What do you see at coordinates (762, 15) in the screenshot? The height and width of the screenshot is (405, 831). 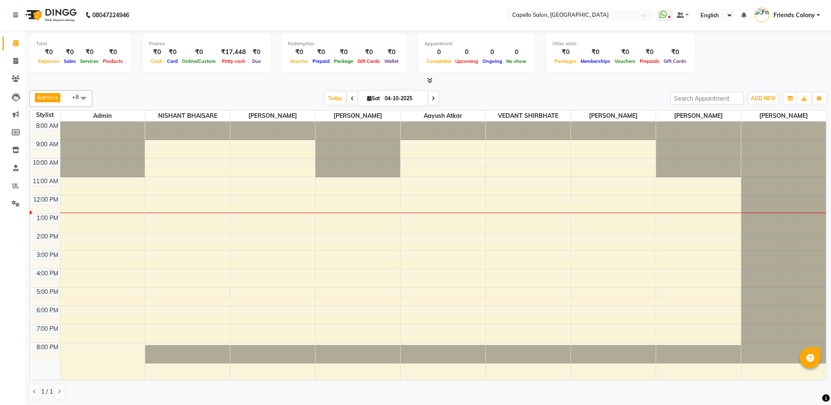 I see `img: Friends Colony` at bounding box center [762, 15].